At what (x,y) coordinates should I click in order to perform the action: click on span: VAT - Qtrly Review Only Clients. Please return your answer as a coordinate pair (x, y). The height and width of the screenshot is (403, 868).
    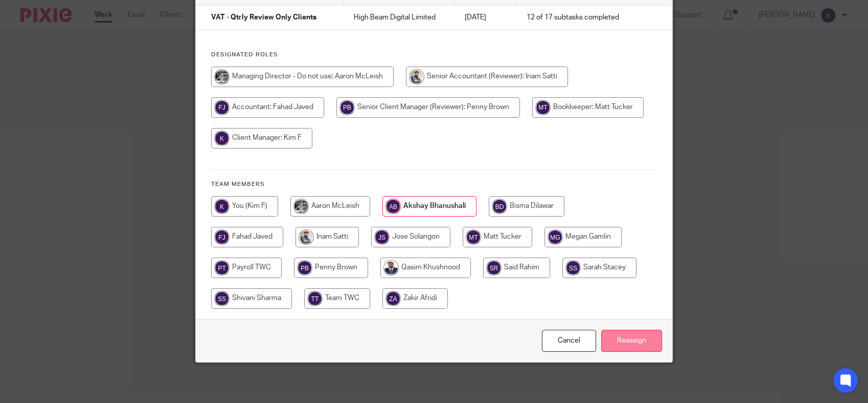
    Looking at the image, I should click on (264, 18).